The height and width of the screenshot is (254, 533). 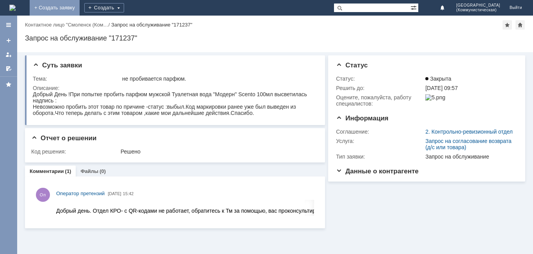 I want to click on a: Создать заявку, so click(x=9, y=41).